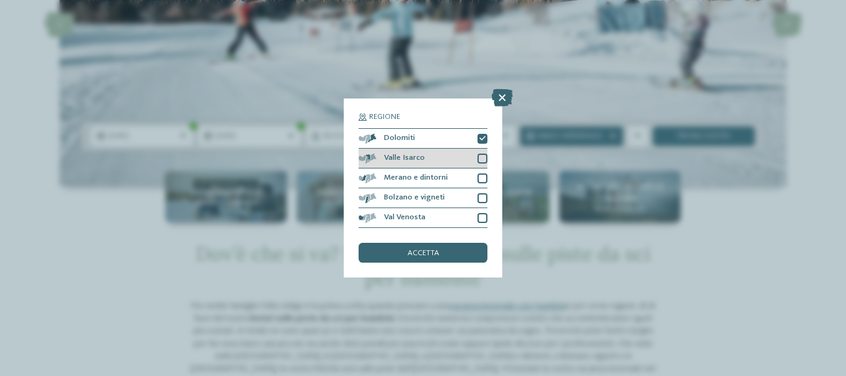 This screenshot has height=376, width=846. What do you see at coordinates (414, 198) in the screenshot?
I see `span: Bolzano e vigneti` at bounding box center [414, 198].